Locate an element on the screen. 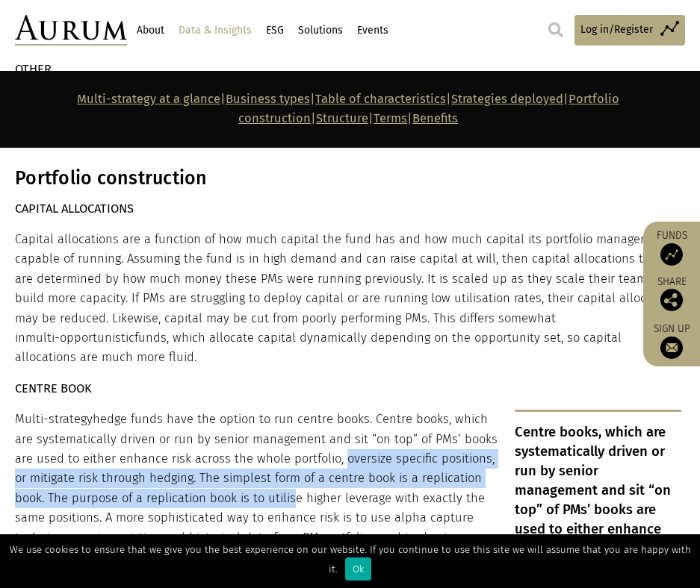  a: About is located at coordinates (150, 31).